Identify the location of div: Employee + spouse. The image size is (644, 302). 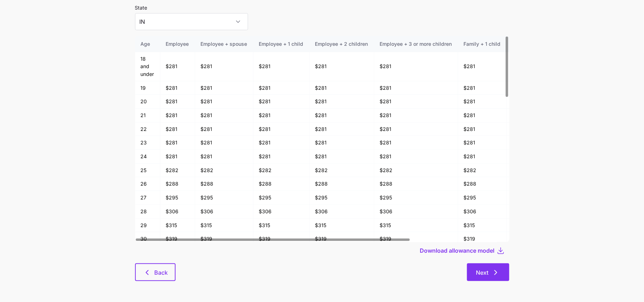
(224, 44).